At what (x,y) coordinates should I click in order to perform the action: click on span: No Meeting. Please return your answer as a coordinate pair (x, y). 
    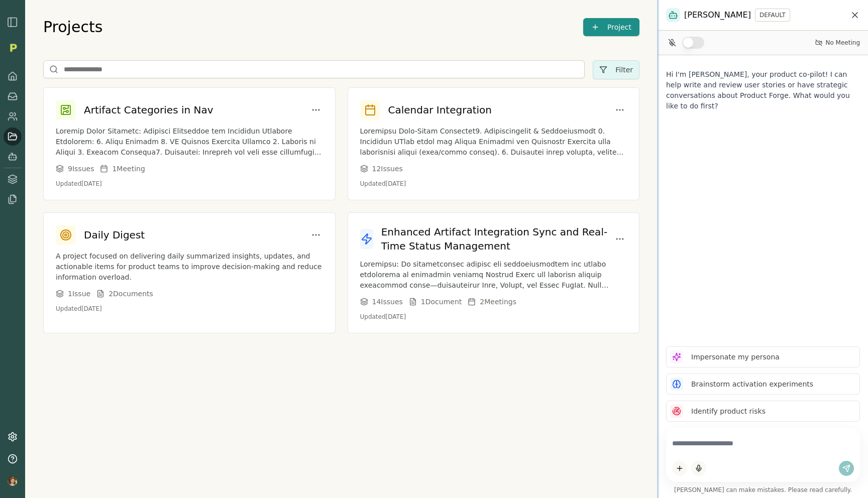
    Looking at the image, I should click on (842, 43).